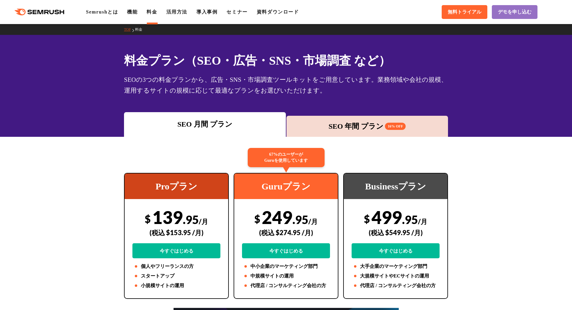 The image size is (572, 310). Describe the element at coordinates (176, 285) in the screenshot. I see `li: 小規模サイトの運用` at that location.